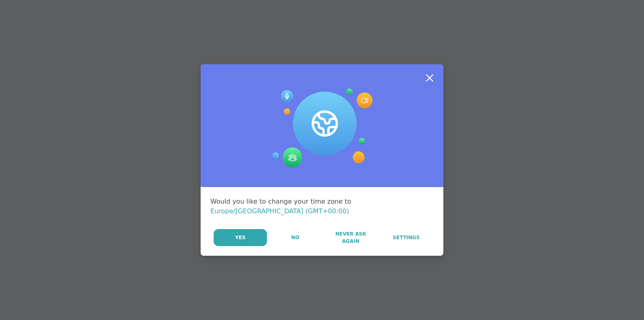 Image resolution: width=644 pixels, height=320 pixels. What do you see at coordinates (406, 238) in the screenshot?
I see `a: Settings` at bounding box center [406, 238].